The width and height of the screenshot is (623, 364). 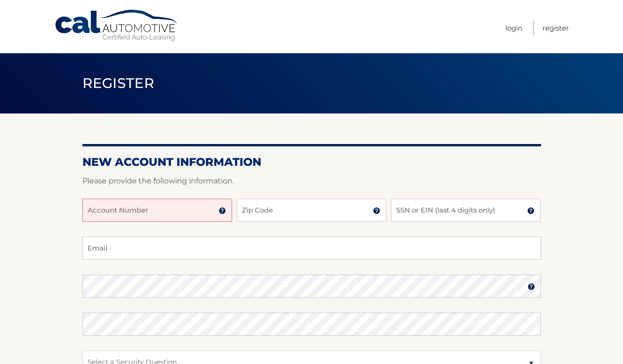 What do you see at coordinates (466, 210) in the screenshot?
I see `input: SSN or EIN (last 4 digits only)` at bounding box center [466, 210].